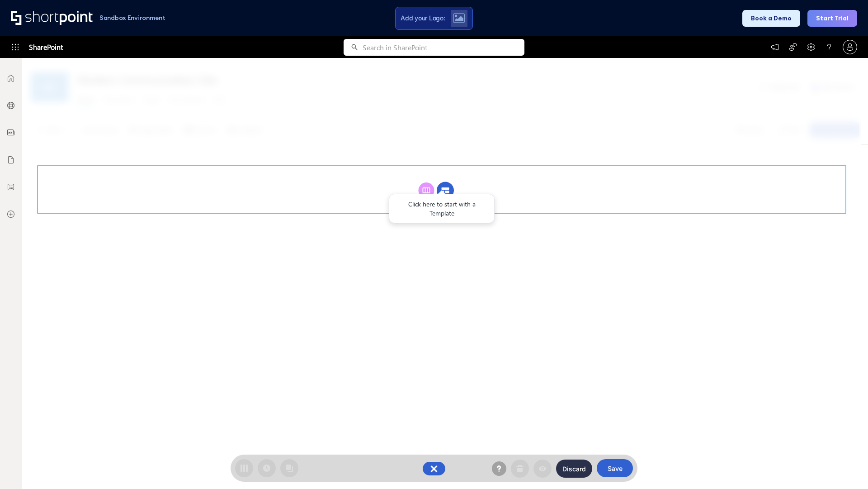 This screenshot has height=489, width=868. Describe the element at coordinates (574, 468) in the screenshot. I see `button: Discard` at that location.